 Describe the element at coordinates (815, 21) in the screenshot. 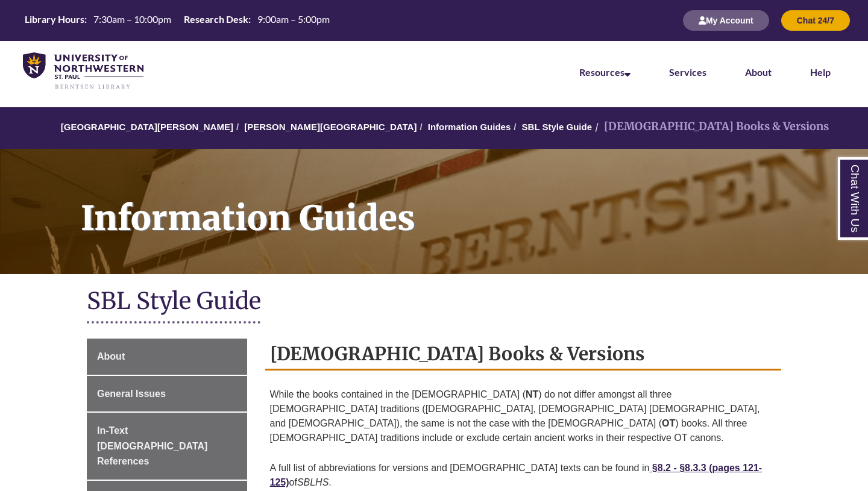

I see `button: Chat 24/7` at that location.